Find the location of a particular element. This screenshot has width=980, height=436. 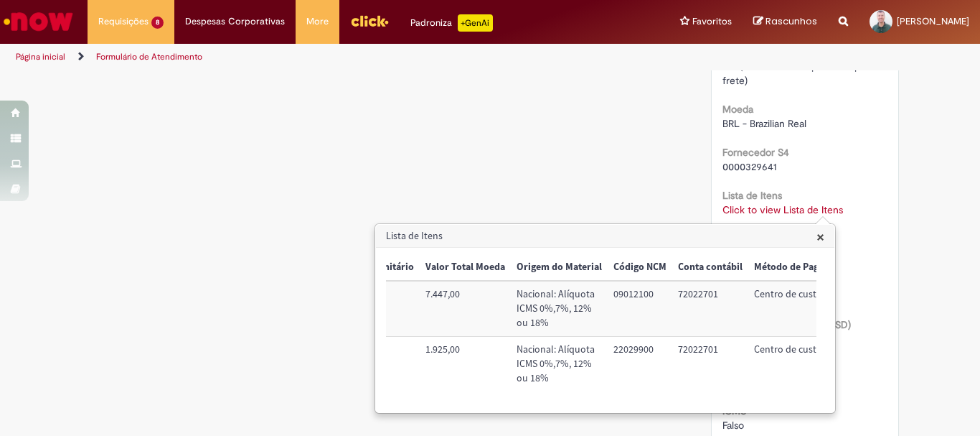

div: Lista de Itens is located at coordinates (605, 318).